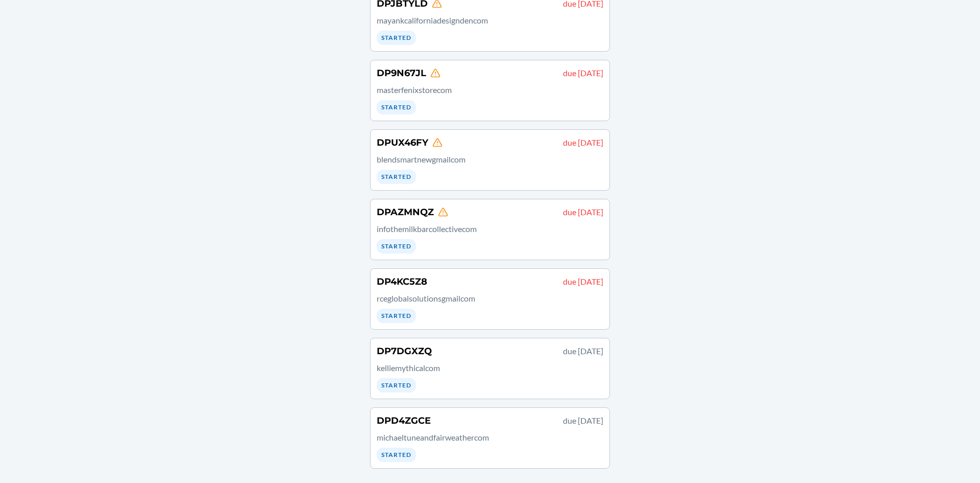 Image resolution: width=980 pixels, height=483 pixels. Describe the element at coordinates (402, 282) in the screenshot. I see `h4: DP4KC5Z8` at that location.